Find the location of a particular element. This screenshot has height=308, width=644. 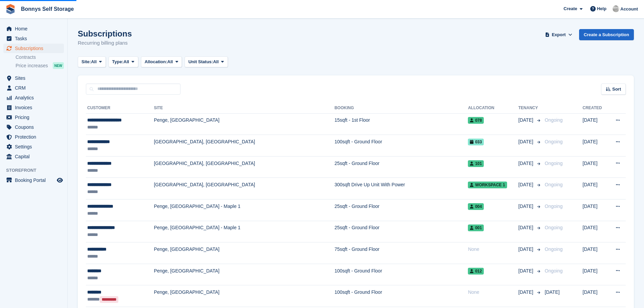

td: 300sqft Drive Up Unit With Power is located at coordinates (401, 188).